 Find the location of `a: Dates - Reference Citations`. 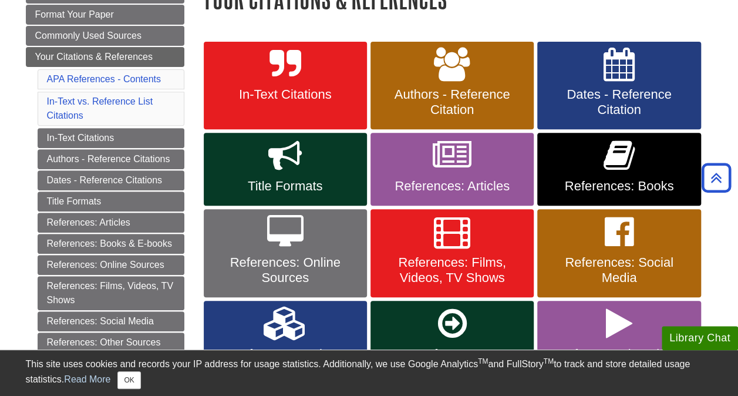

a: Dates - Reference Citations is located at coordinates (111, 180).